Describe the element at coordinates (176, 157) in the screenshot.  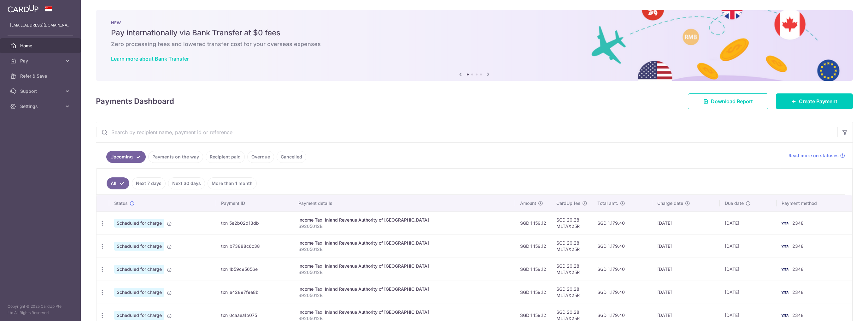
I see `a: Payments on the way` at that location.